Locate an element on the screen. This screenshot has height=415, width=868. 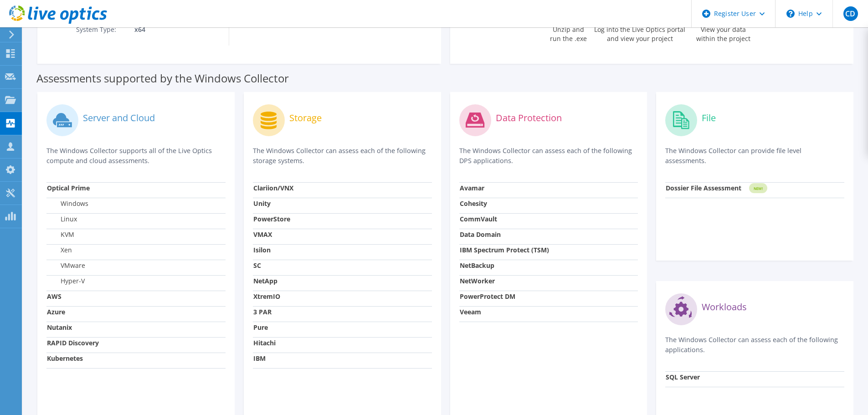
label: View your data within the project is located at coordinates (723, 33).